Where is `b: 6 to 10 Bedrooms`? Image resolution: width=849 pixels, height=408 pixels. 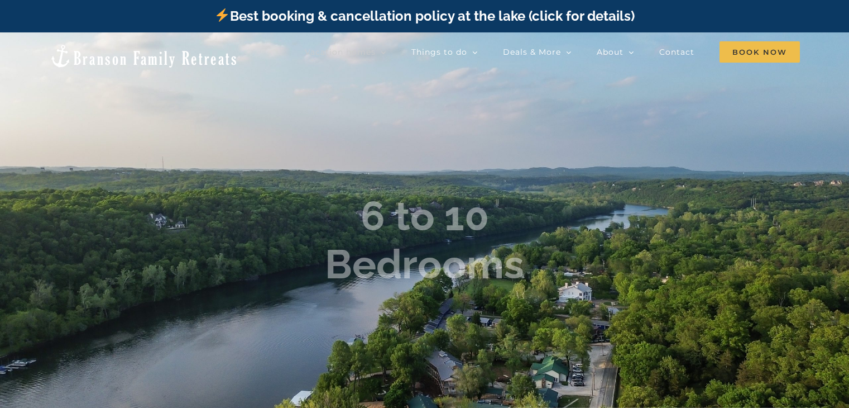 b: 6 to 10 Bedrooms is located at coordinates (424, 239).